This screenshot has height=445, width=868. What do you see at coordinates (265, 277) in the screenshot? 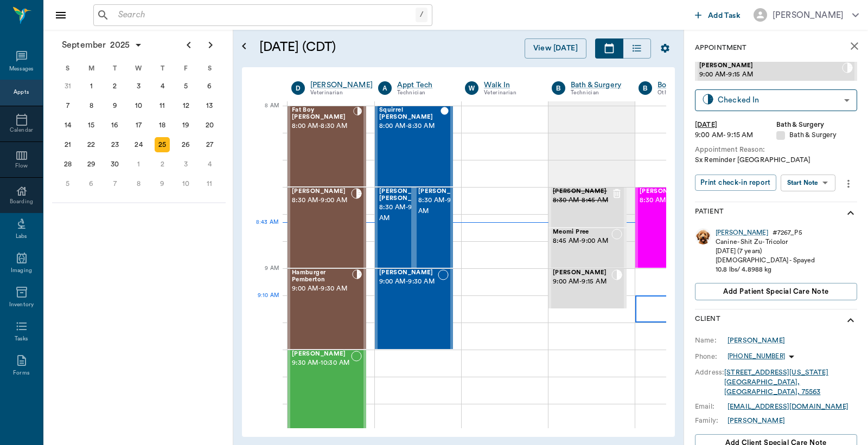
I see `div: 9 AM` at bounding box center [265, 277].